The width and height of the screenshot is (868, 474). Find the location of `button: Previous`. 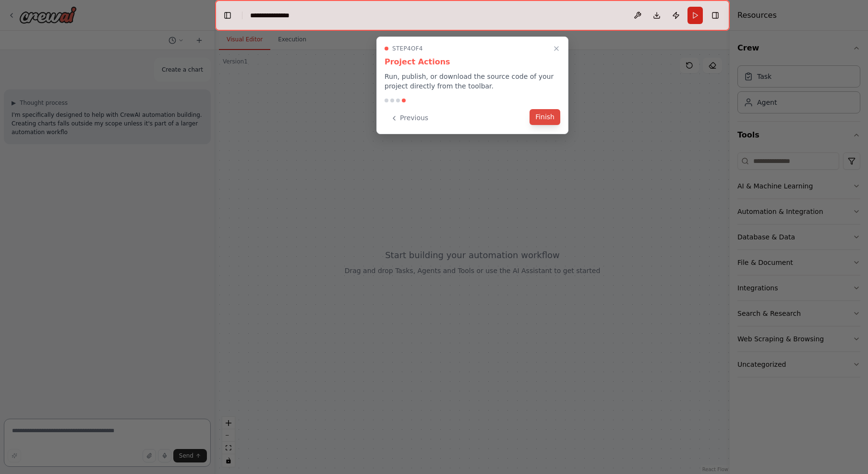

button: Previous is located at coordinates (409, 118).